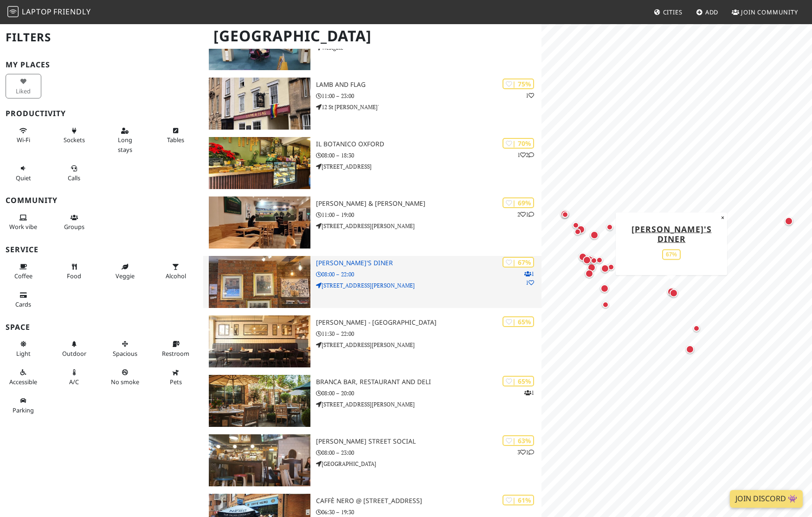 Image resolution: width=812 pixels, height=517 pixels. I want to click on button: Pets, so click(175, 377).